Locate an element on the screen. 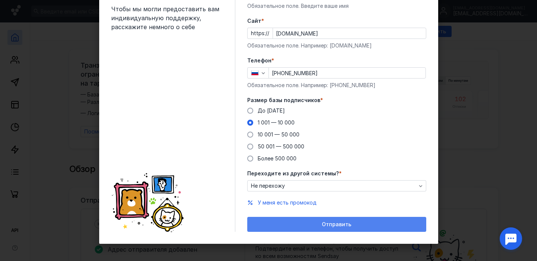 This screenshot has width=537, height=261. span: Более 500 000 is located at coordinates (277, 158).